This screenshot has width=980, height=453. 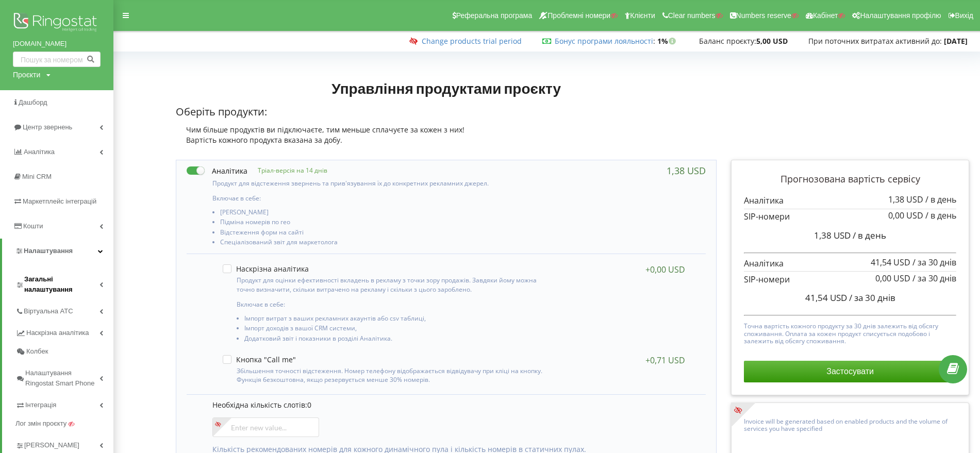 What do you see at coordinates (266, 269) in the screenshot?
I see `label: Наскрізна аналітика` at bounding box center [266, 269].